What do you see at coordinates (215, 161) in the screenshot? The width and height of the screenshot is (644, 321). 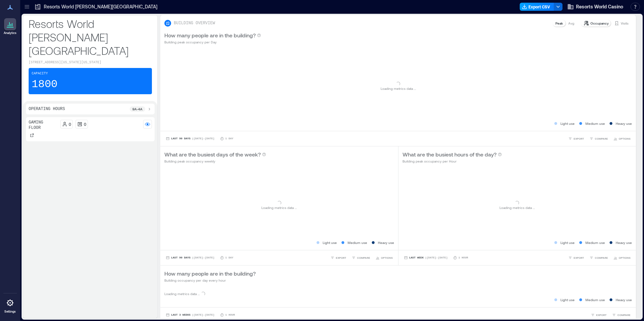 I see `p: Building peak occupancy weekly` at bounding box center [215, 161].